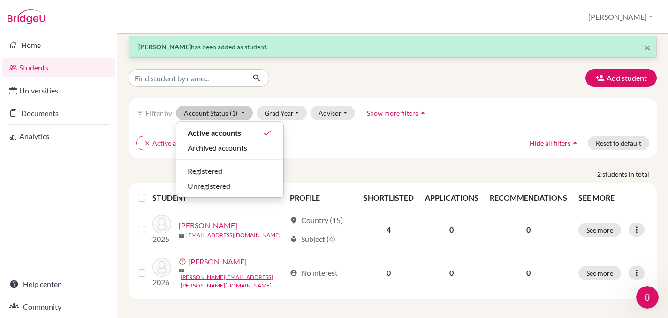 The image size is (668, 318). I want to click on input: Find student by name..., so click(187, 78).